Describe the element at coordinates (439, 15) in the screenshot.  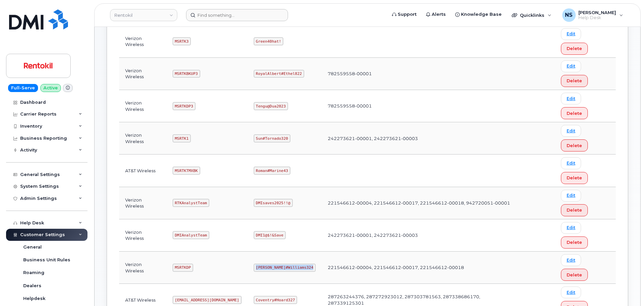
I see `span: Alerts` at that location.